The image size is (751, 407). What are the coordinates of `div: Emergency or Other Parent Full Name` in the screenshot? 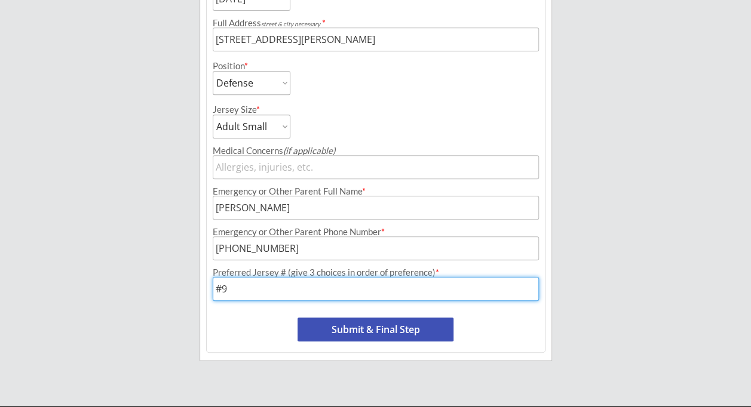 It's located at (376, 191).